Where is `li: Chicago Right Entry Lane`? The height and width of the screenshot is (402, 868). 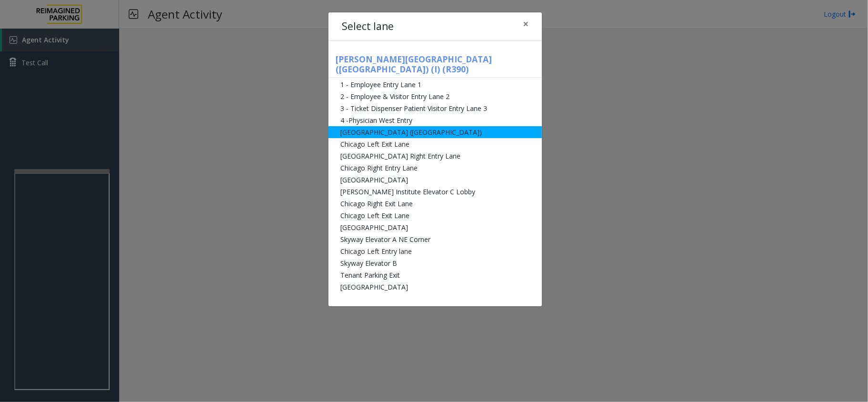 li: Chicago Right Entry Lane is located at coordinates (435, 168).